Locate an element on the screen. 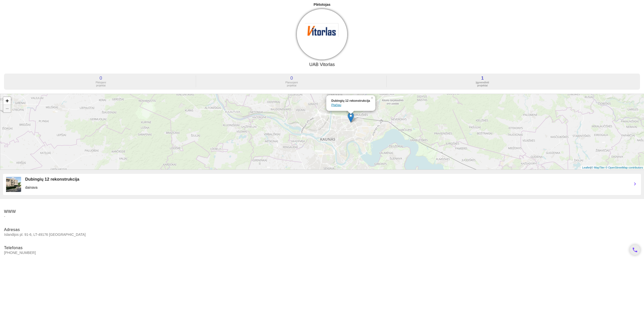 The height and width of the screenshot is (327, 644). span: Telefonas is located at coordinates (13, 248).